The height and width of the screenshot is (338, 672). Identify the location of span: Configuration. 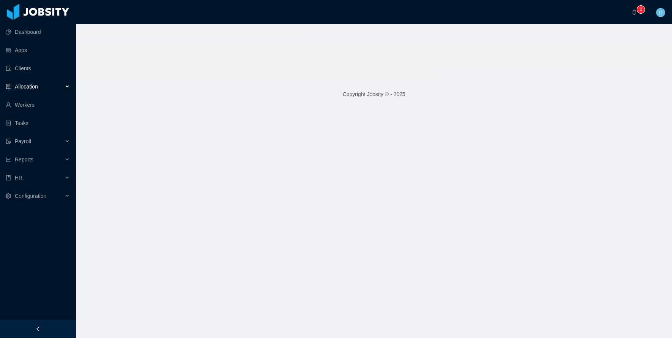
(30, 196).